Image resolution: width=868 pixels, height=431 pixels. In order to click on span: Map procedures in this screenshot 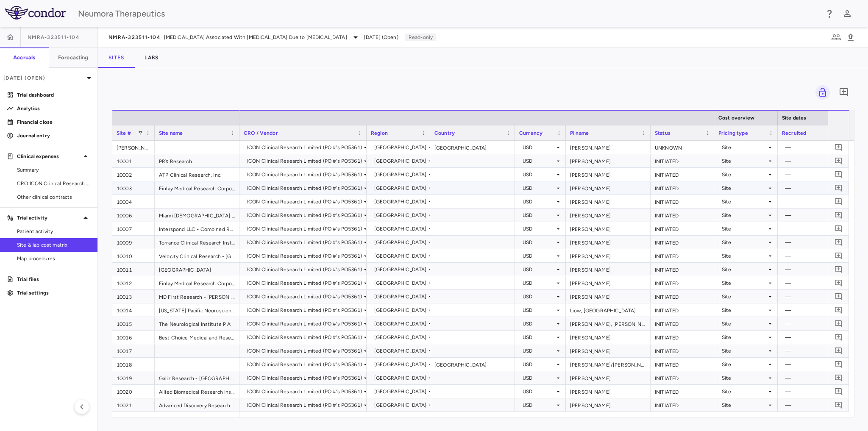, I will do `click(54, 259)`.